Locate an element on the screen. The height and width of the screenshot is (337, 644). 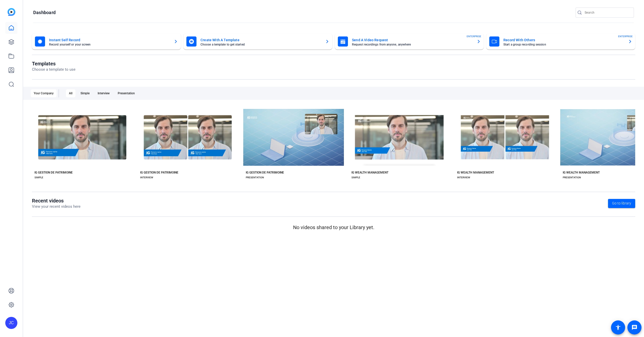
button: Send A Video RequestRequest recordings from anyone, anywhereENTERPRISE is located at coordinates (409, 42).